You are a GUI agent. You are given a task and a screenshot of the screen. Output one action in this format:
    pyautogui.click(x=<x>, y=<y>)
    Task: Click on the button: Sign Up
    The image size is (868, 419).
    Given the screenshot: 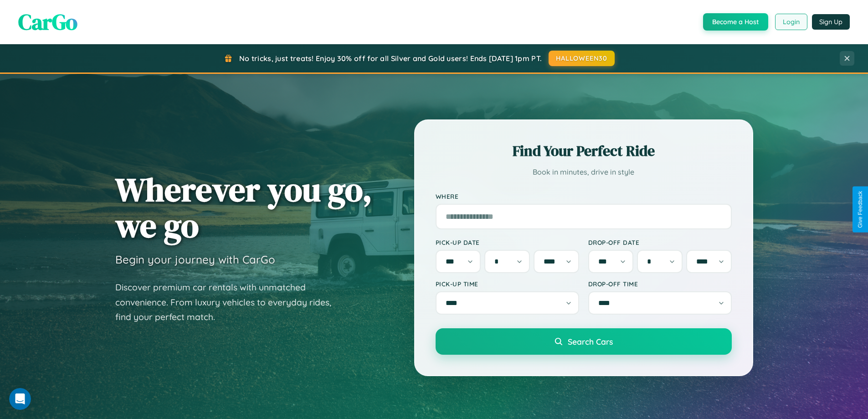 What is the action you would take?
    pyautogui.click(x=831, y=22)
    